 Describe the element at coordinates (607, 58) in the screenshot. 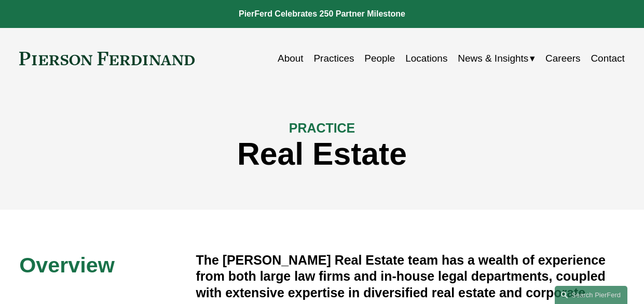

I see `a: Contact` at that location.